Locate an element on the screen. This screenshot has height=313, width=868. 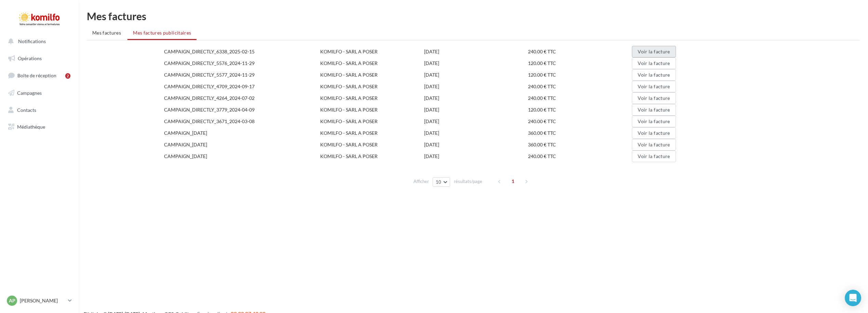
button: 10 is located at coordinates (441, 182).